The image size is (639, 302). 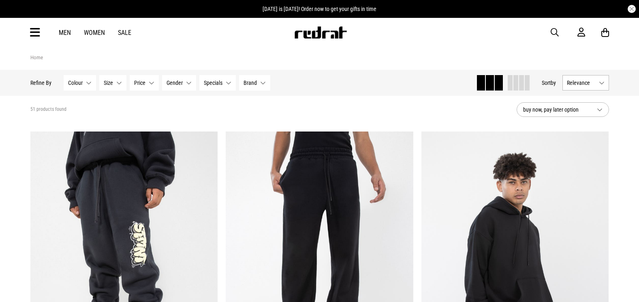 I want to click on button: Size, so click(x=113, y=83).